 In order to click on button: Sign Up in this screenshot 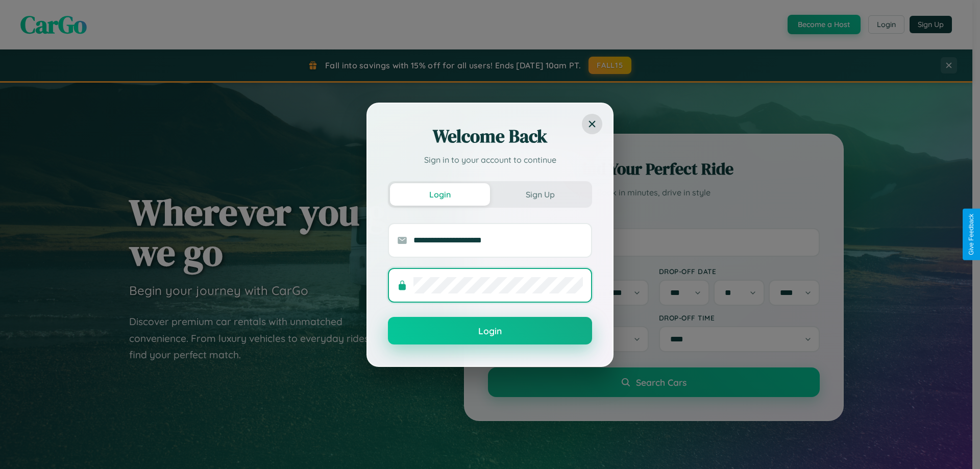, I will do `click(540, 194)`.